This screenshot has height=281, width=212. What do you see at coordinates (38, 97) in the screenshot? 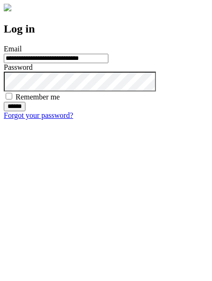
I see `label: Remember me` at bounding box center [38, 97].